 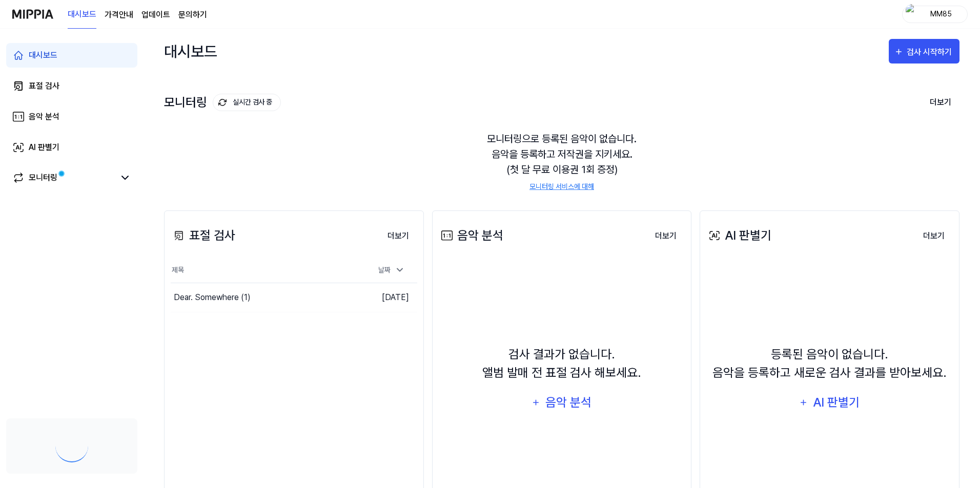 I want to click on div: MM85, so click(x=941, y=14).